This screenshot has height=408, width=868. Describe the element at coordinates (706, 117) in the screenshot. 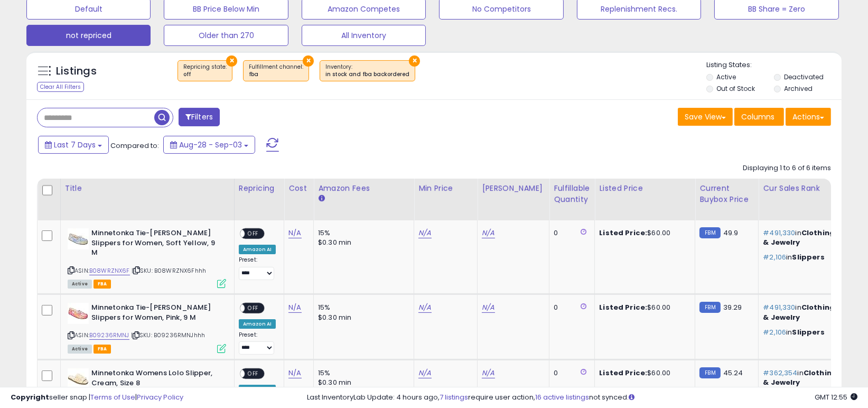

I see `button: Save View` at that location.